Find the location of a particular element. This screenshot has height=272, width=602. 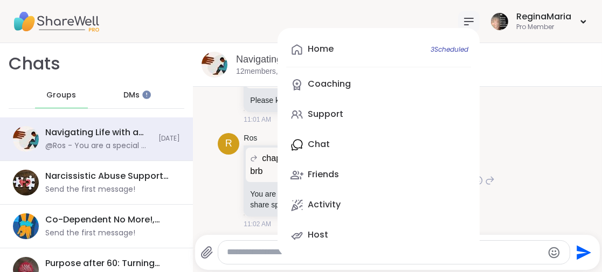

span: R is located at coordinates (228, 143).